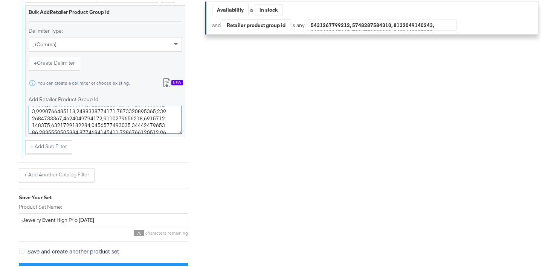 Image resolution: width=548 pixels, height=267 pixels. I want to click on div: is any, so click(298, 24).